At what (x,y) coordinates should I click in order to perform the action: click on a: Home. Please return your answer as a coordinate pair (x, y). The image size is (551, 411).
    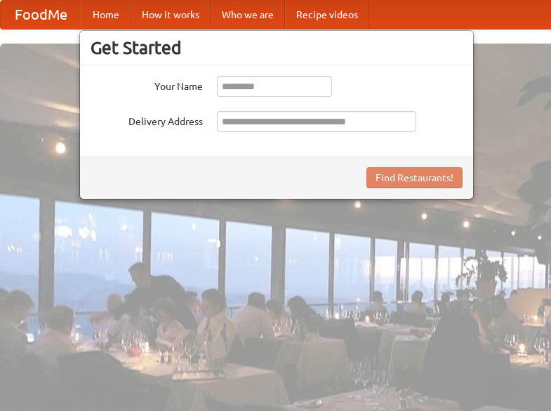
    Looking at the image, I should click on (106, 15).